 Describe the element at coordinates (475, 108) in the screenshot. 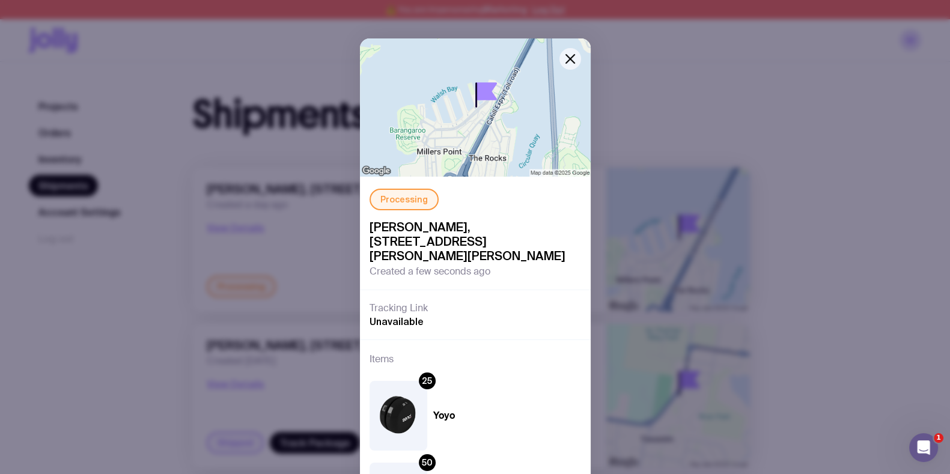

I see `img: staticmap` at that location.